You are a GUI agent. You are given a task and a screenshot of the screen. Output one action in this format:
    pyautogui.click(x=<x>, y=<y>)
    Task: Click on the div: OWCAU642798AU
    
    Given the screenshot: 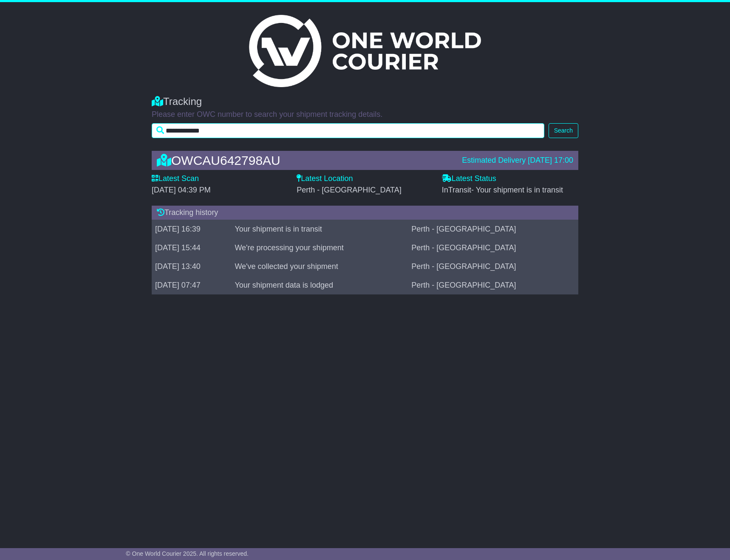 What is the action you would take?
    pyautogui.click(x=305, y=160)
    